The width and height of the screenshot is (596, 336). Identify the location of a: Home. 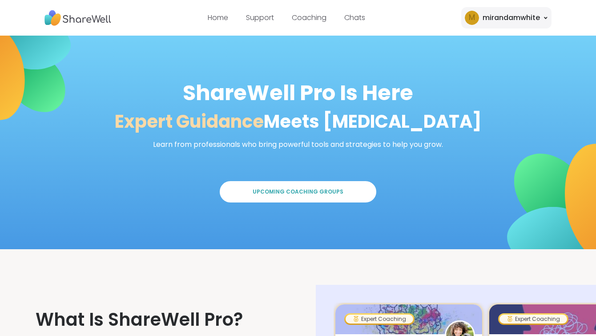
(218, 17).